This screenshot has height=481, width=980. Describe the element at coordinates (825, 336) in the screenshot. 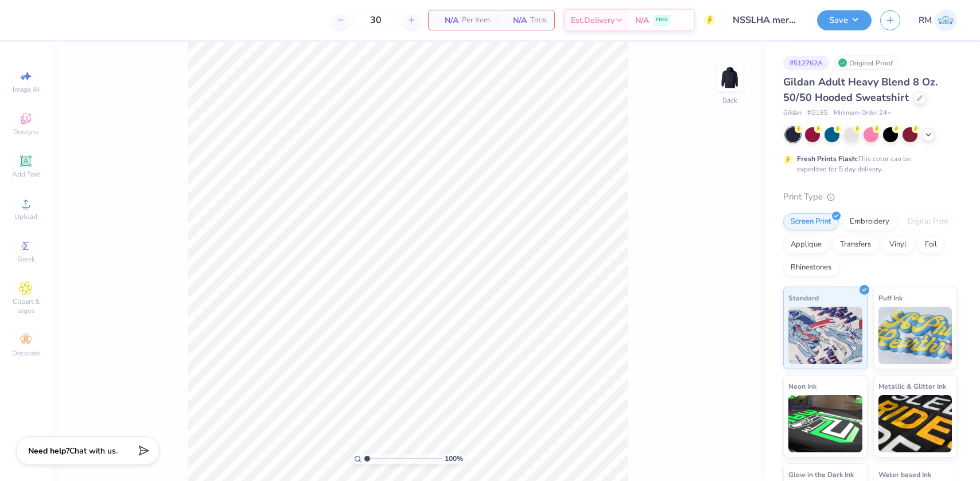

I see `img: Standard` at that location.